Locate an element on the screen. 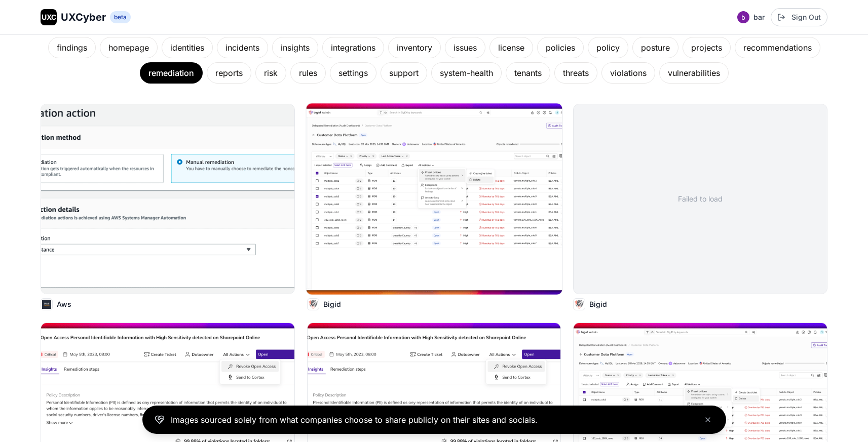 Image resolution: width=868 pixels, height=442 pixels. div: Failed to load is located at coordinates (700, 199).